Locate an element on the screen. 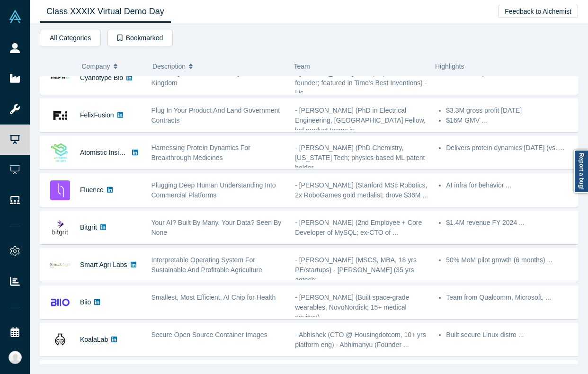 The height and width of the screenshot is (374, 588). span: Highlights is located at coordinates (449, 66).